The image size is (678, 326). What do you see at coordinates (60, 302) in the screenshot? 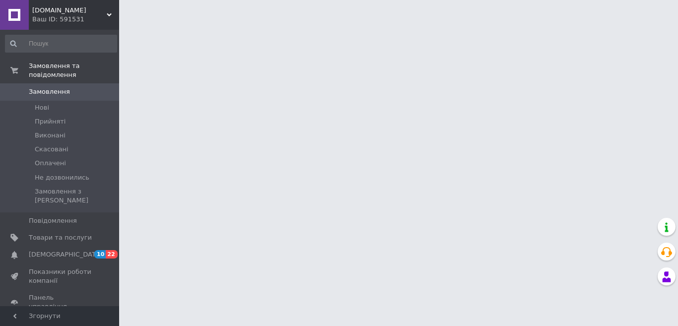
I see `span: Панель управління` at bounding box center [60, 302].